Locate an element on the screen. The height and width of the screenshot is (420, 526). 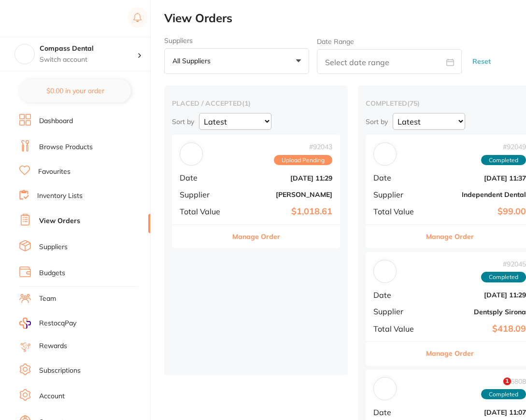
span: RestocqPay is located at coordinates (57, 323).